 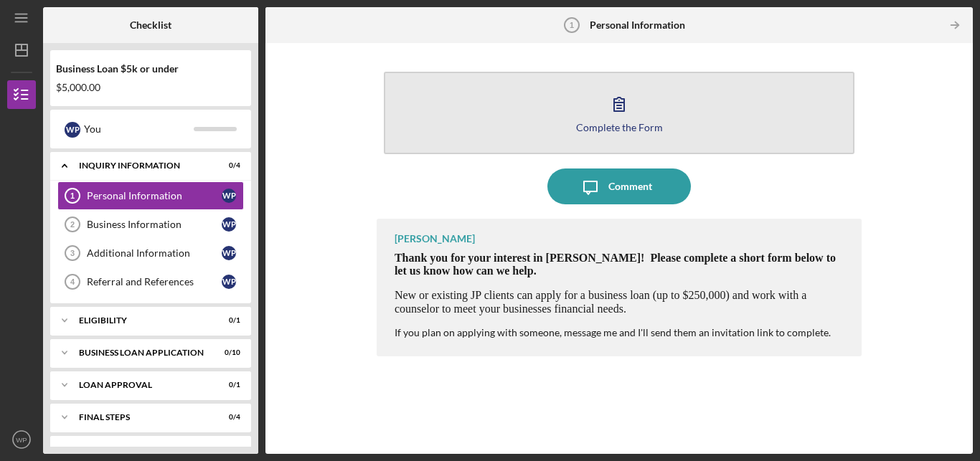 I want to click on button: Complete the Form, so click(x=619, y=112).